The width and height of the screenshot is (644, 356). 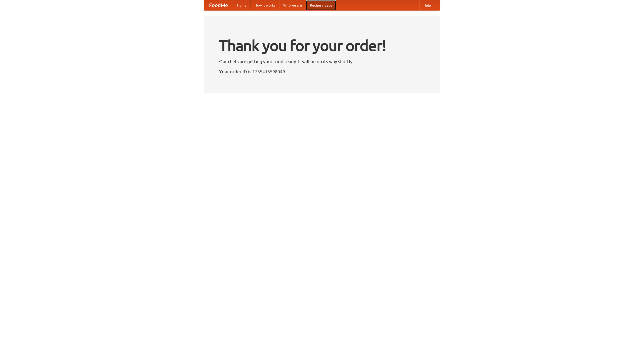 I want to click on a: FoodMe, so click(x=218, y=5).